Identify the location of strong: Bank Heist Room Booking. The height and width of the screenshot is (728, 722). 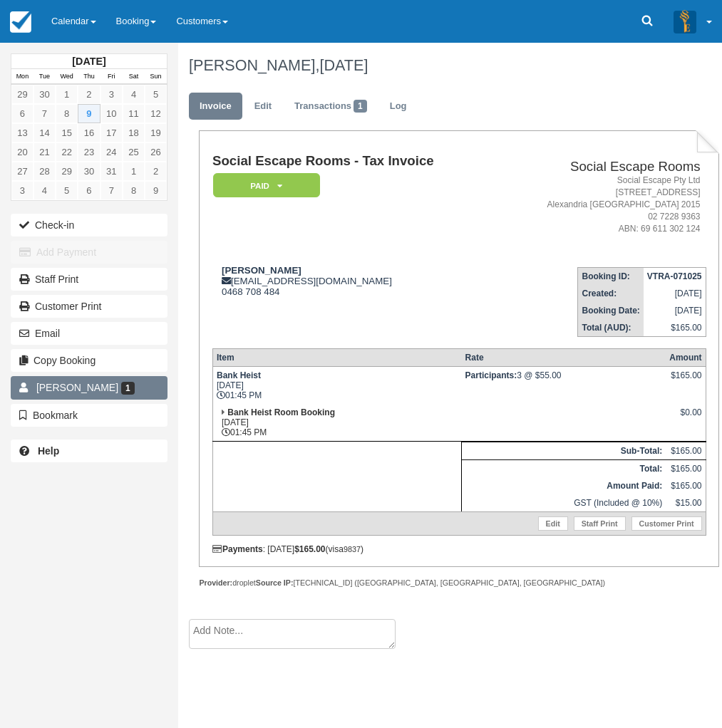
(281, 413).